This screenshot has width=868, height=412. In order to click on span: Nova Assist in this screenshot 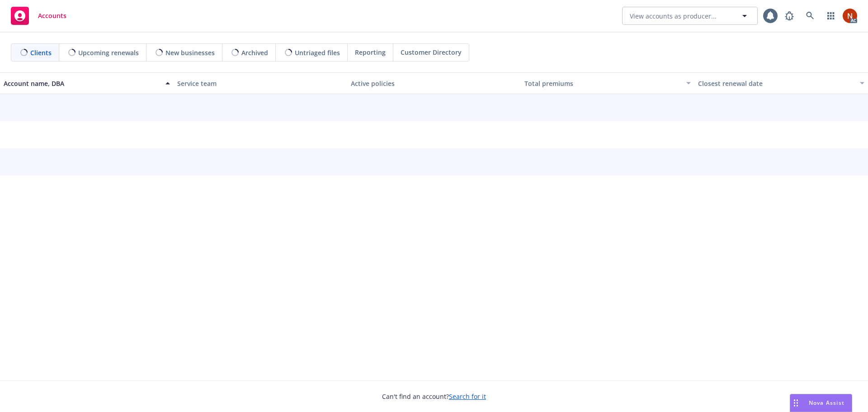, I will do `click(826, 402)`.